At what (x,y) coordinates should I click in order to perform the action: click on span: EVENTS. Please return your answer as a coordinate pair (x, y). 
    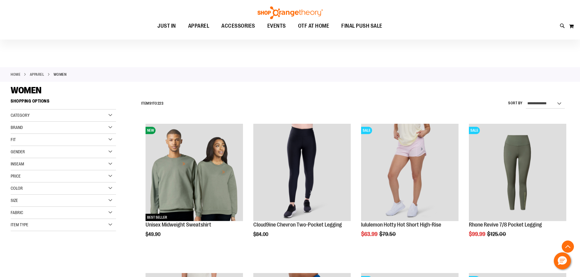
    Looking at the image, I should click on (276, 26).